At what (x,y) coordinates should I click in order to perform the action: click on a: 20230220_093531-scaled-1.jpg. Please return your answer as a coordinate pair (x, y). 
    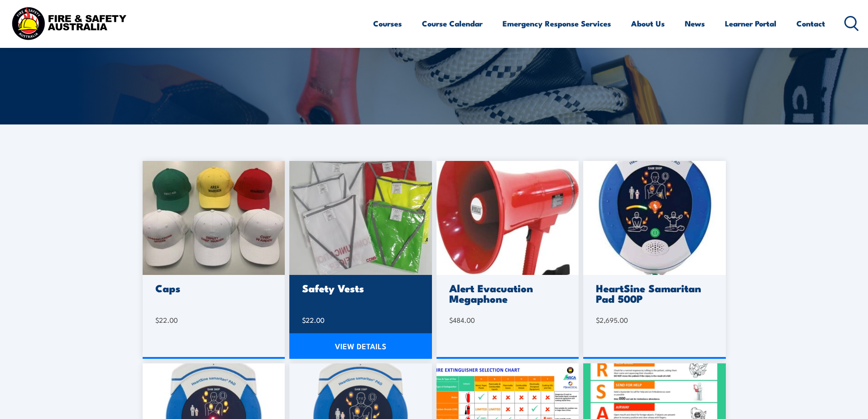
    Looking at the image, I should click on (361, 218).